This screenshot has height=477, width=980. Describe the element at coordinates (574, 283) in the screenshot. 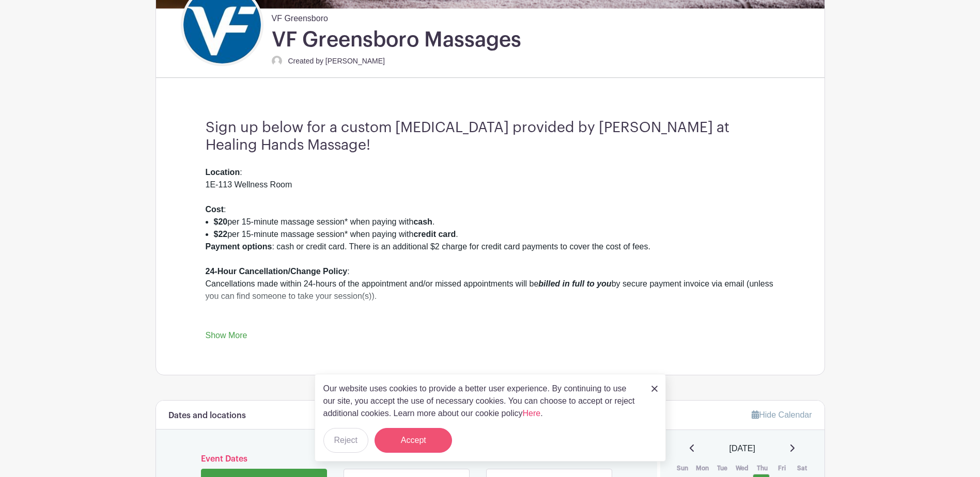

I see `em: billed in full to you` at that location.